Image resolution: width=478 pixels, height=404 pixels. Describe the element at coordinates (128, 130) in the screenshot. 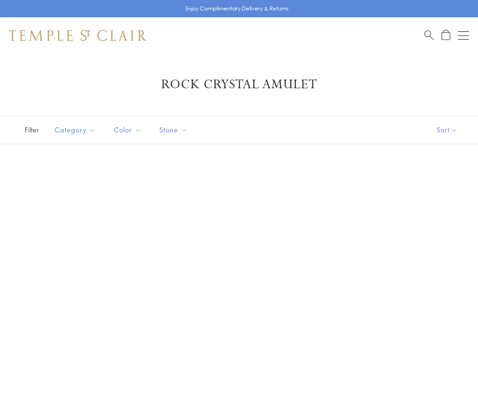

I see `span: Color` at that location.